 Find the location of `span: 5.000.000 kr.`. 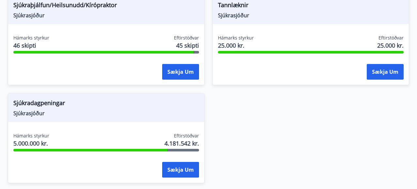

span: 5.000.000 kr. is located at coordinates (31, 143).